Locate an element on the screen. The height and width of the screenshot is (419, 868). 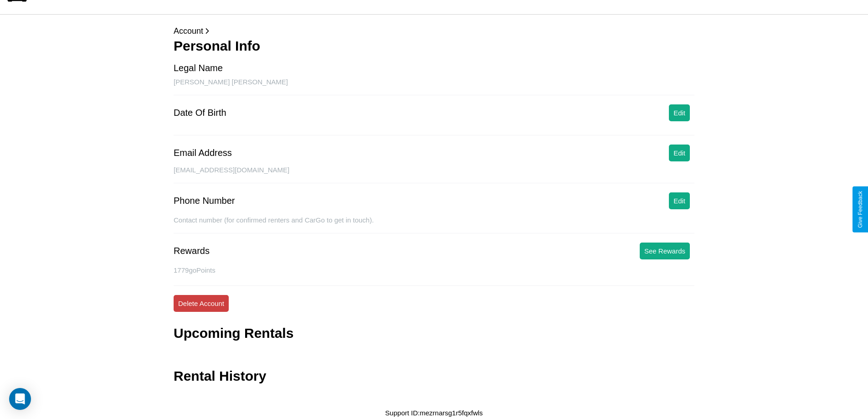
h3: Upcoming Rentals is located at coordinates (233, 333).